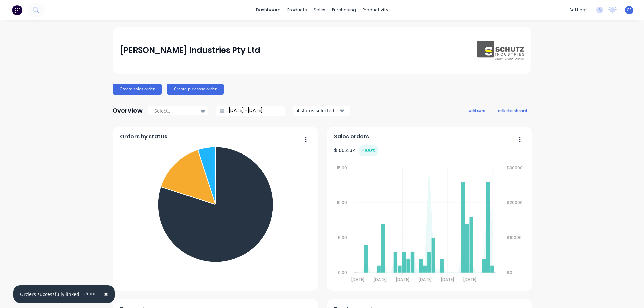 The image size is (644, 308). I want to click on img: Factory, so click(17, 10).